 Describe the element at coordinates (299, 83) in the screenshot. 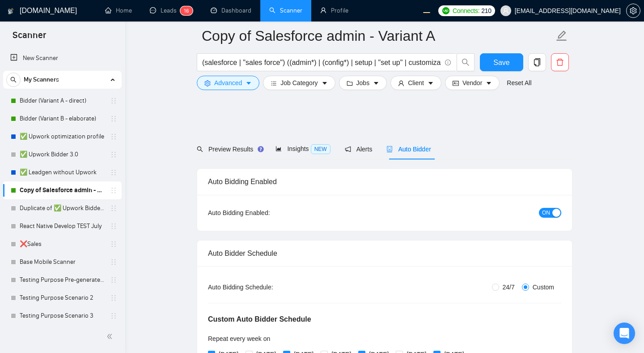

I see `button: barsJob Categorycaret-down` at that location.